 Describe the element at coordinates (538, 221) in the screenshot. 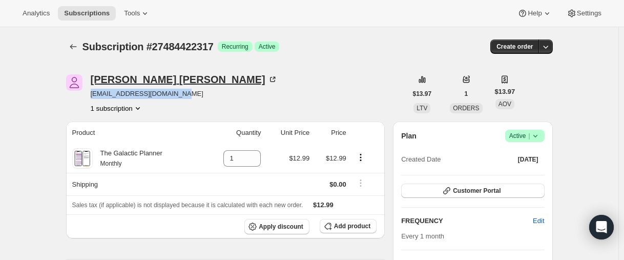

I see `span: Edit` at that location.